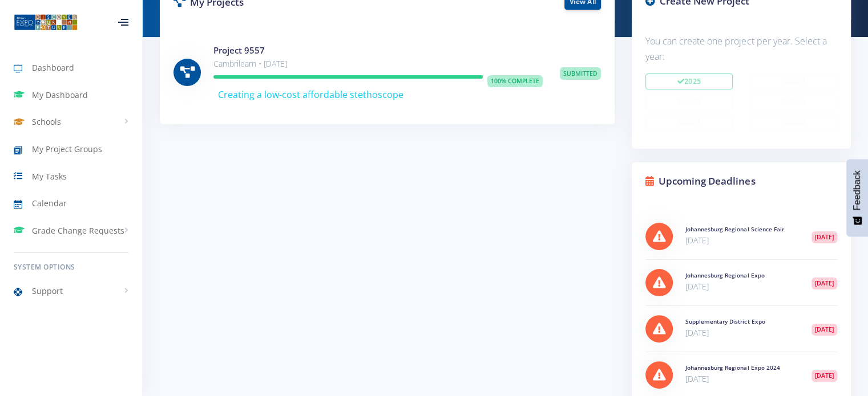 Image resolution: width=868 pixels, height=396 pixels. I want to click on span: Feedback, so click(857, 191).